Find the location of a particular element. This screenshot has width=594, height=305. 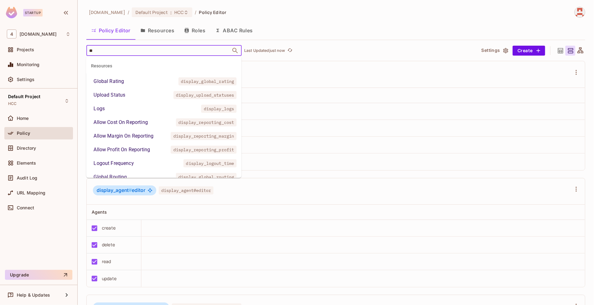

button: refresh is located at coordinates (290, 51).